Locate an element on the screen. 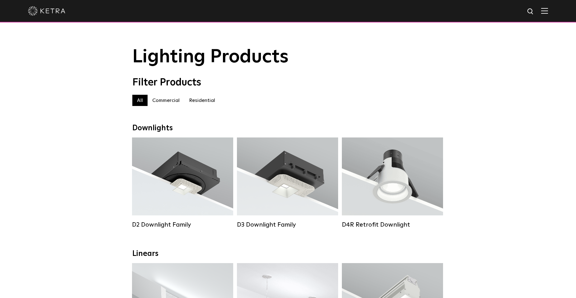 The height and width of the screenshot is (298, 576). div: D3 Downlight Family is located at coordinates (287, 224).